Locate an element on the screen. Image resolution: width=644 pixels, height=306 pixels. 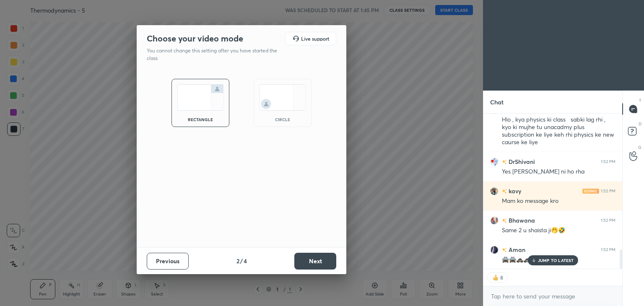
div: rectangle is located at coordinates (201, 119).